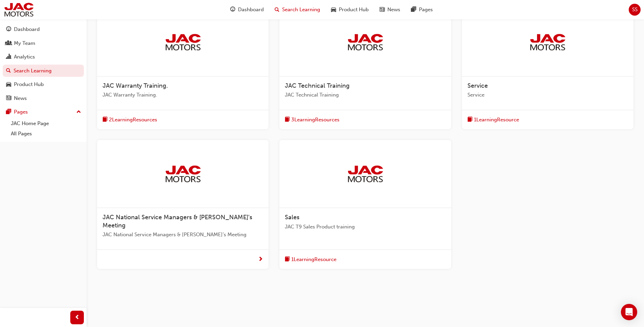 This screenshot has width=644, height=327. What do you see at coordinates (297, 10) in the screenshot?
I see `a: search-iconSearch Learning` at bounding box center [297, 10].